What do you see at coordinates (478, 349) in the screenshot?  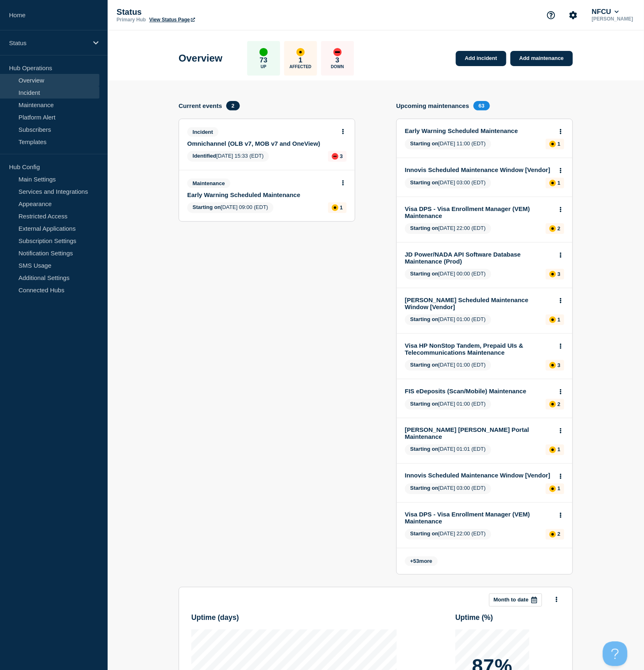 I see `a: Visa HP NonStop Tandem, Prepaid UIs & Telecommunications Maintenance` at bounding box center [478, 349].